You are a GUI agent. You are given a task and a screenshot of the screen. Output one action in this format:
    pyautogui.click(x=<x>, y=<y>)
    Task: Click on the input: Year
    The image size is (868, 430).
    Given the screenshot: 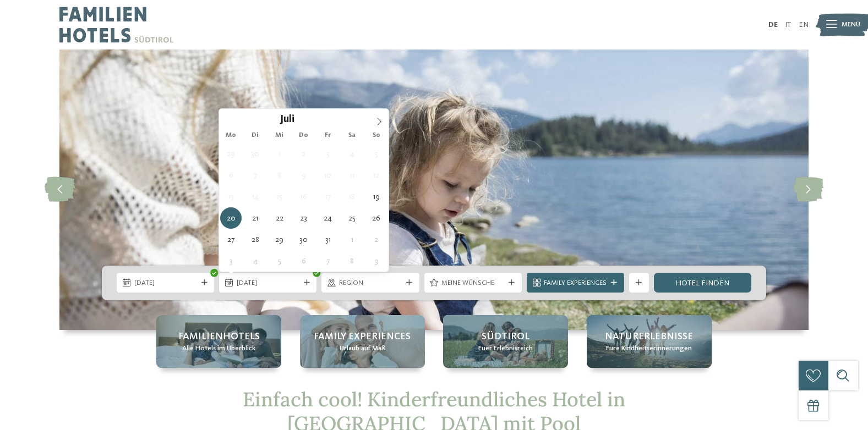 What is the action you would take?
    pyautogui.click(x=313, y=119)
    